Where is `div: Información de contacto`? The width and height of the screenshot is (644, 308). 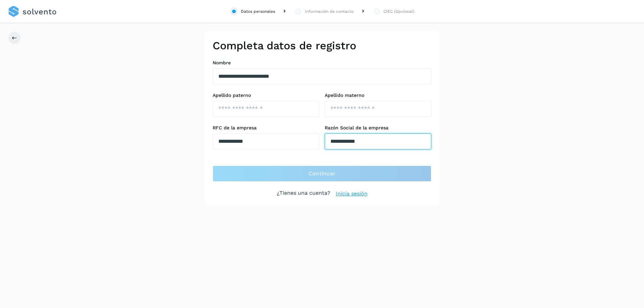
div: Información de contacto is located at coordinates (329, 12).